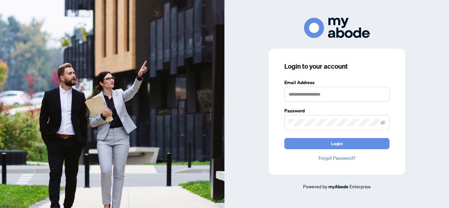 The width and height of the screenshot is (449, 208). What do you see at coordinates (383, 123) in the screenshot?
I see `span: eye-invisible` at bounding box center [383, 123].